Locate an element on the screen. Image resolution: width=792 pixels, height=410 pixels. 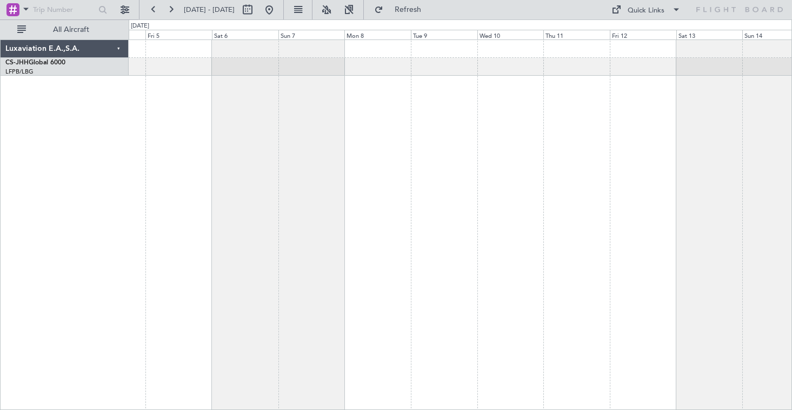
div: Quick Links is located at coordinates (646, 11).